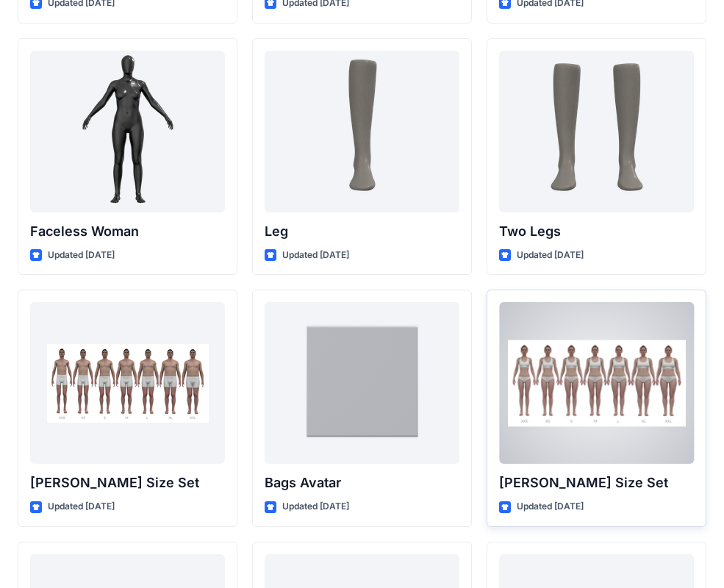  What do you see at coordinates (596, 132) in the screenshot?
I see `a: Two Legs` at bounding box center [596, 132].